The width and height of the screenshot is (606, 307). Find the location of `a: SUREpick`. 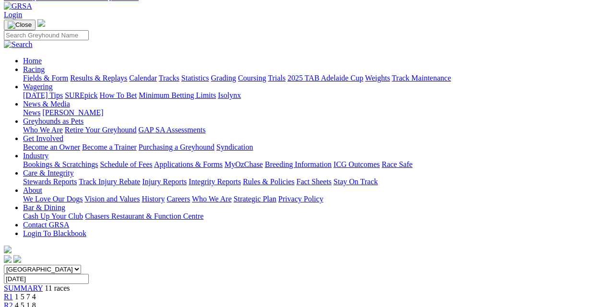

a: SUREpick is located at coordinates (81, 95).